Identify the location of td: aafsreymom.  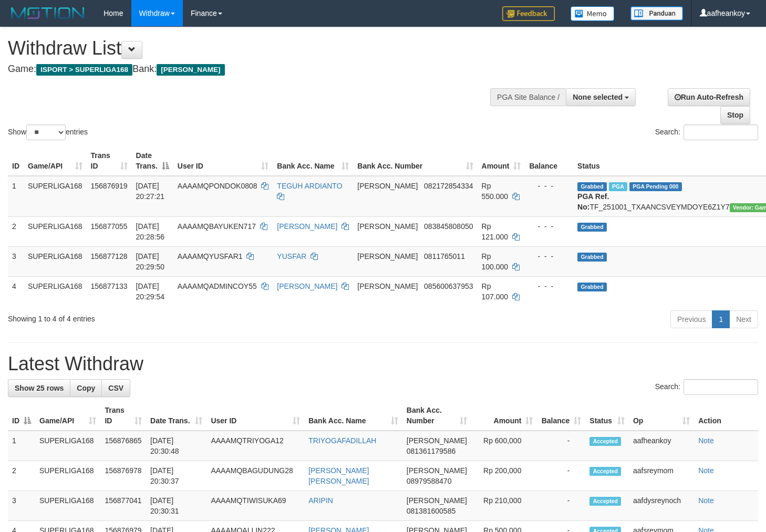
(661, 476).